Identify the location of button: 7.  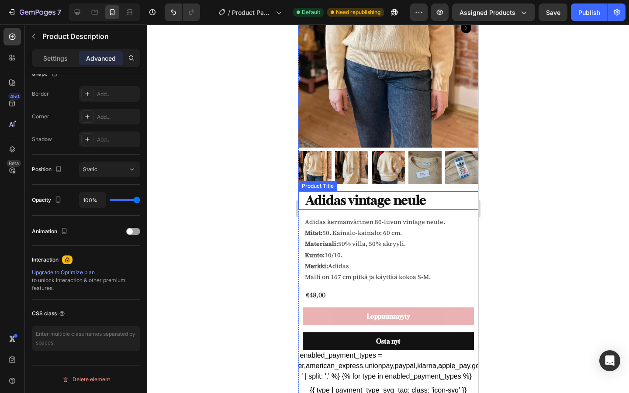
(34, 12).